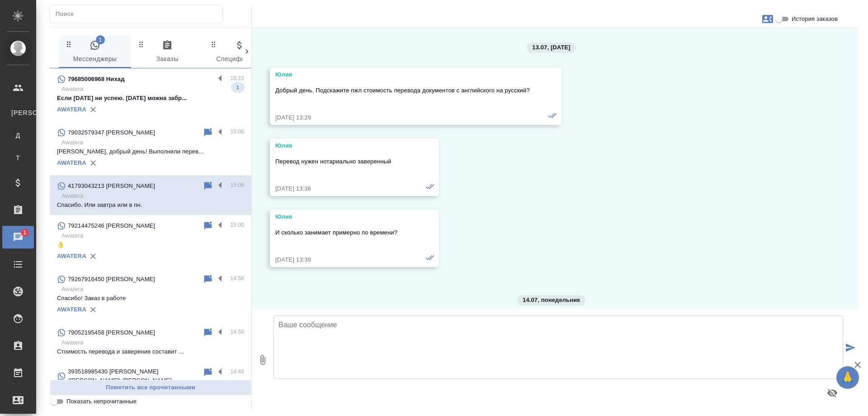  What do you see at coordinates (18, 158) in the screenshot?
I see `a: Т` at bounding box center [18, 158].